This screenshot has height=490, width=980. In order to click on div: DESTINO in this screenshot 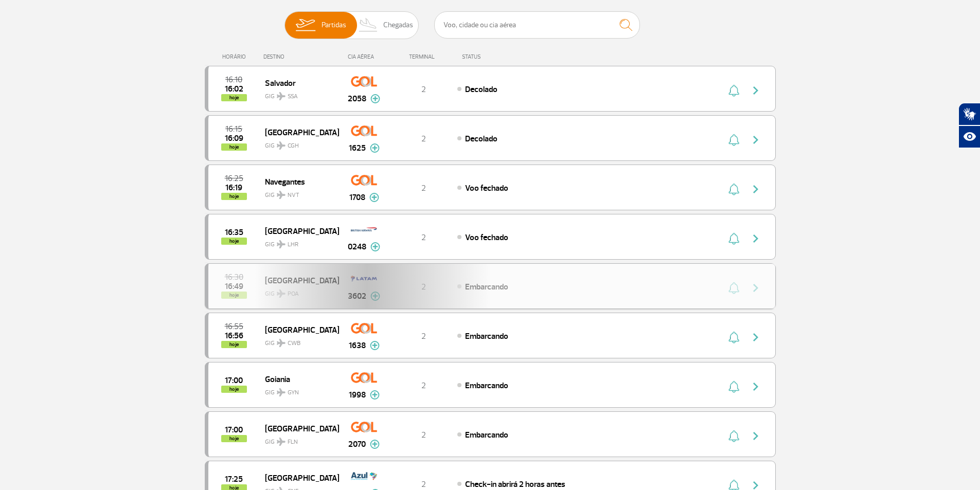, I will do `click(301, 57)`.